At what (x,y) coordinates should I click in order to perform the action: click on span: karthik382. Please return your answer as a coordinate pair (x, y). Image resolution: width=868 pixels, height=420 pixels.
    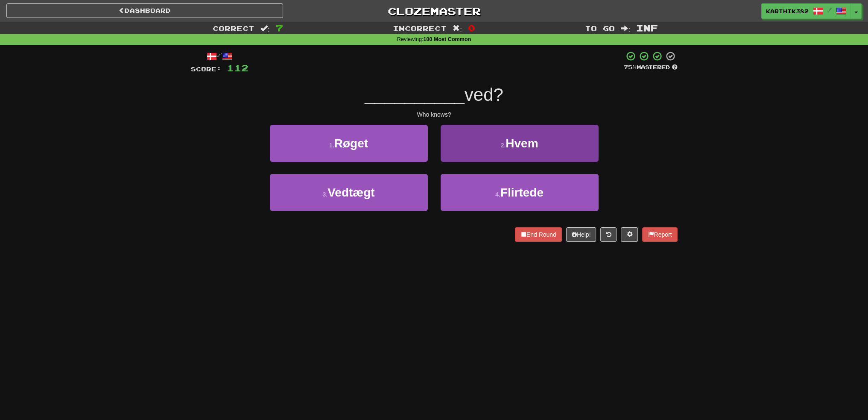
    Looking at the image, I should click on (788, 11).